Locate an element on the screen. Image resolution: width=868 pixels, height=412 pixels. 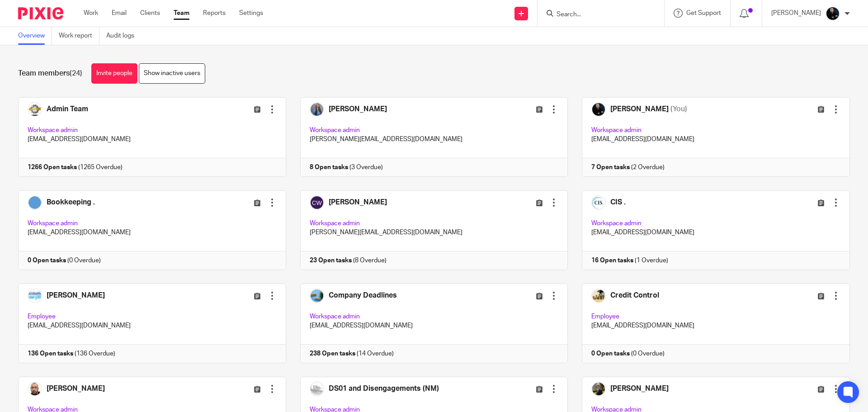
a: Overview is located at coordinates (35, 36).